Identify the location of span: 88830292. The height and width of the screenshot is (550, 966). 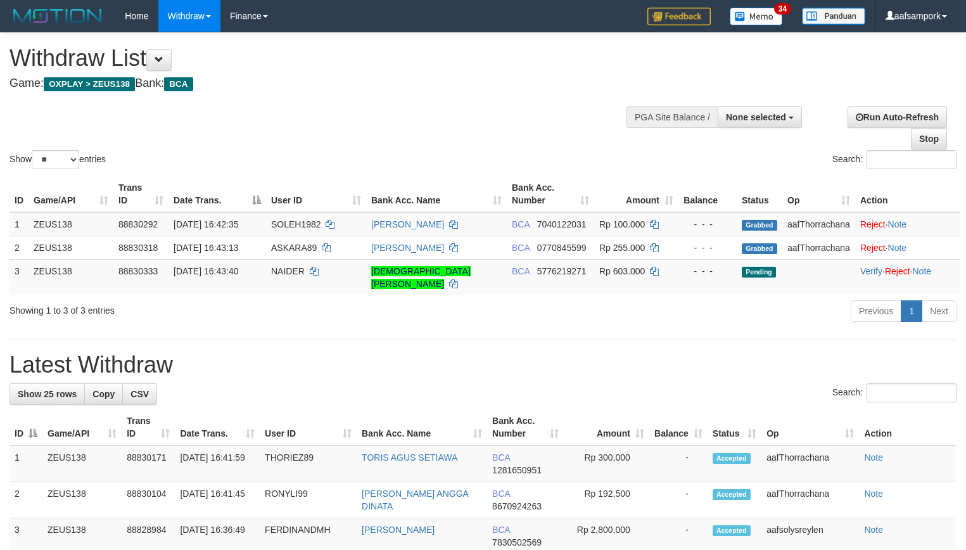
(138, 224).